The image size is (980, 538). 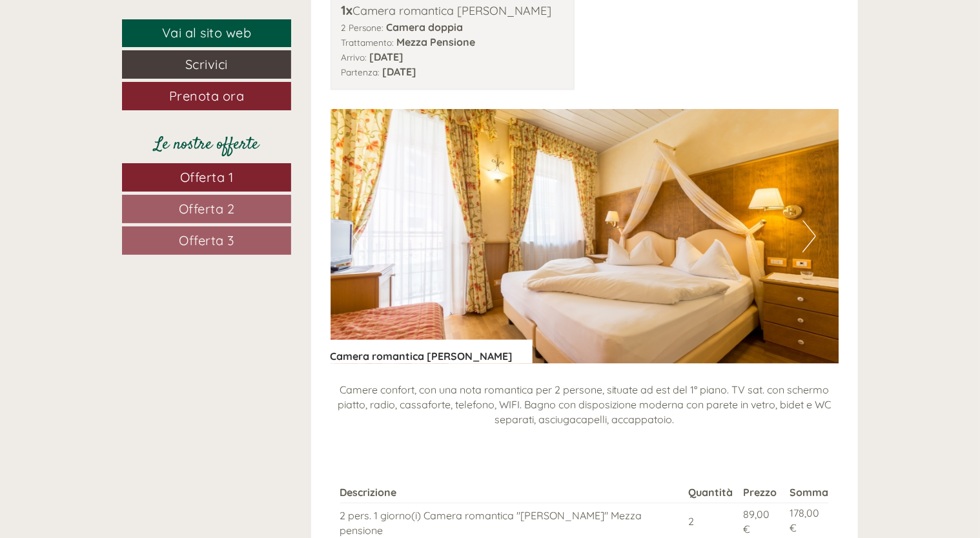 What do you see at coordinates (207, 240) in the screenshot?
I see `span: Offerta 3` at bounding box center [207, 240].